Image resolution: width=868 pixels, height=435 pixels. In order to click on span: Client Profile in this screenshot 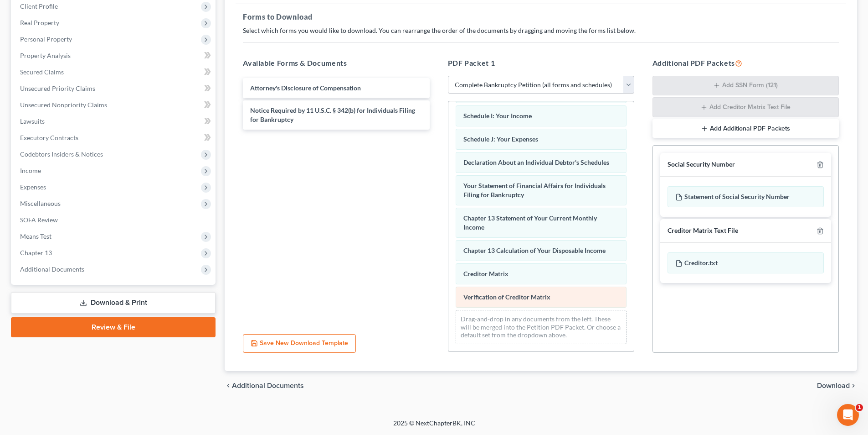, I will do `click(39, 6)`.